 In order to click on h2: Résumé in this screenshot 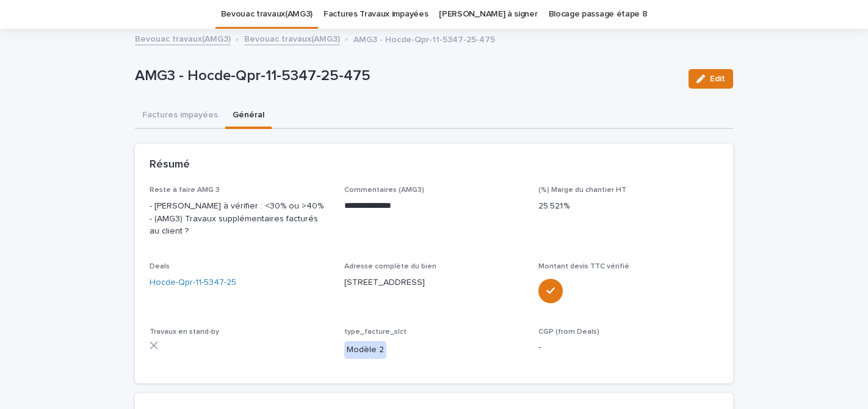, I will do `click(170, 165)`.